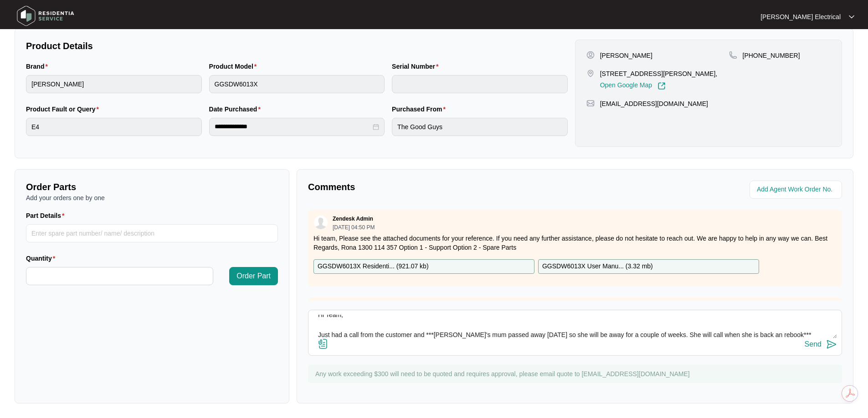 The height and width of the screenshot is (418, 868). What do you see at coordinates (152, 187) in the screenshot?
I see `p: Order Parts` at bounding box center [152, 187].